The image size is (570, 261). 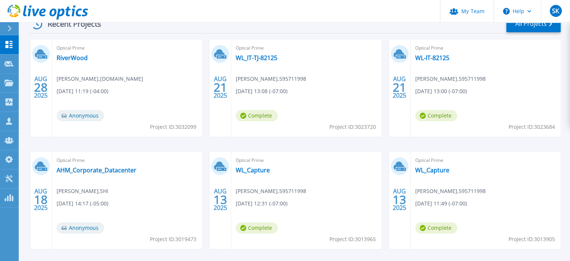 What do you see at coordinates (96, 170) in the screenshot?
I see `a: AHM_Corporate_Datacenter` at bounding box center [96, 170].